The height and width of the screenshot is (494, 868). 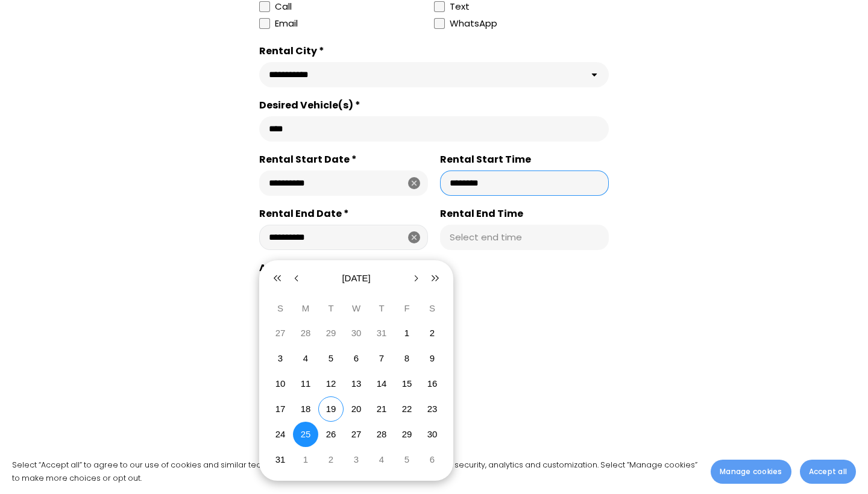 What do you see at coordinates (382, 408) in the screenshot?
I see `abbr: August 21, 2025` at bounding box center [382, 408].